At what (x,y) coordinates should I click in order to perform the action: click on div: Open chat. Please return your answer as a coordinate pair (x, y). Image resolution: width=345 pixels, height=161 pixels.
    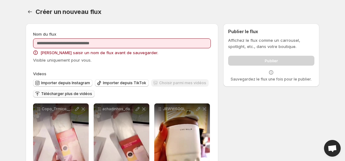
    Looking at the image, I should click on (332, 148).